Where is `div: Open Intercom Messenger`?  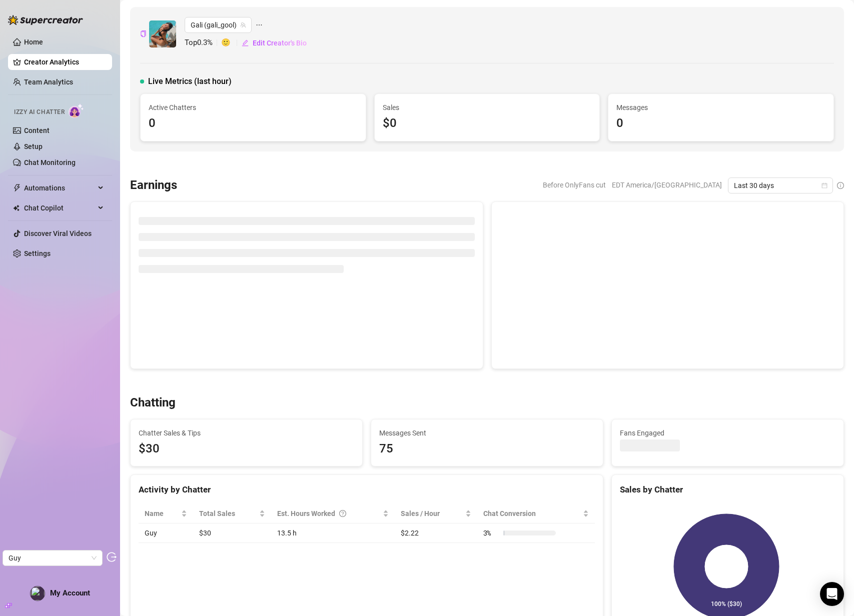
div: Open Intercom Messenger is located at coordinates (832, 595).